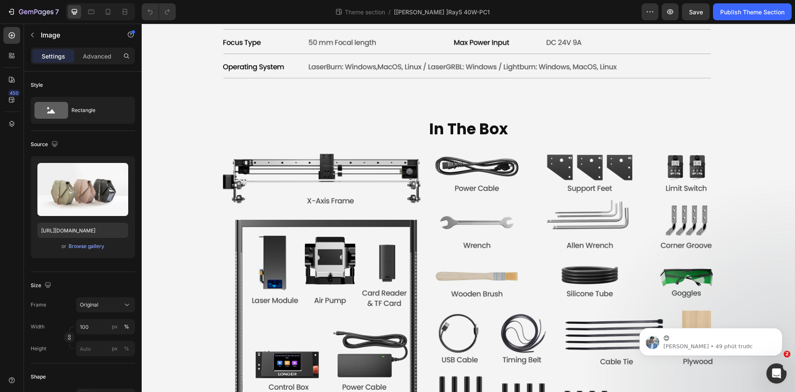 This screenshot has width=795, height=392. What do you see at coordinates (26, 32) in the screenshot?
I see `img: Profile image for Liam` at bounding box center [26, 32].